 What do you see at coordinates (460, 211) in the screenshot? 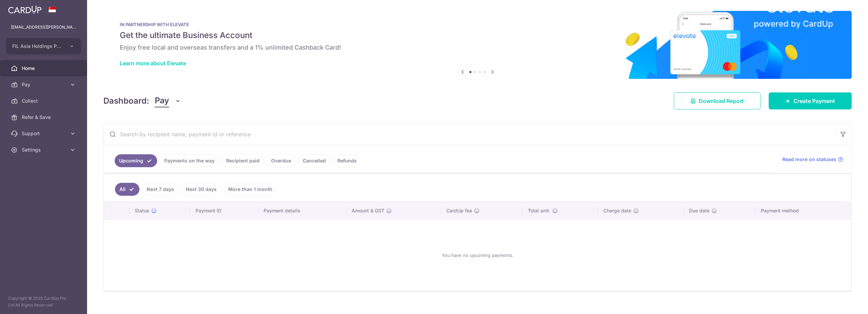
I see `span: CardUp fee` at bounding box center [460, 211].